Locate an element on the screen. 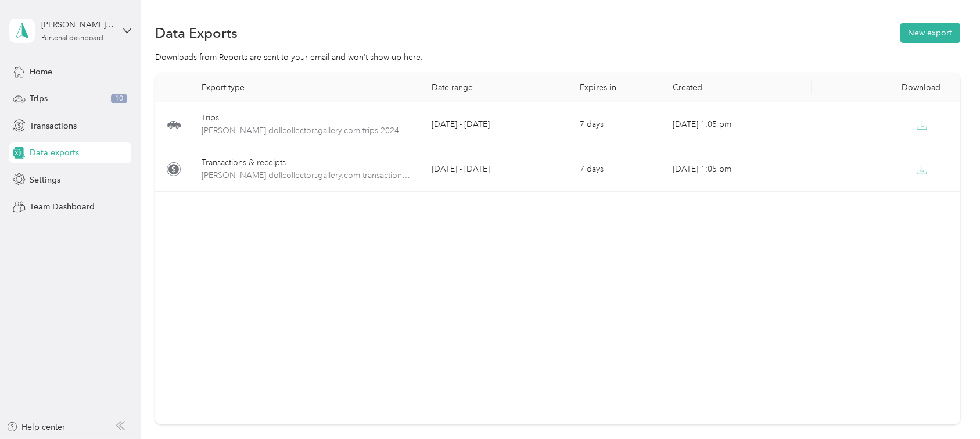 Image resolution: width=980 pixels, height=439 pixels. div: Download is located at coordinates (885, 87).